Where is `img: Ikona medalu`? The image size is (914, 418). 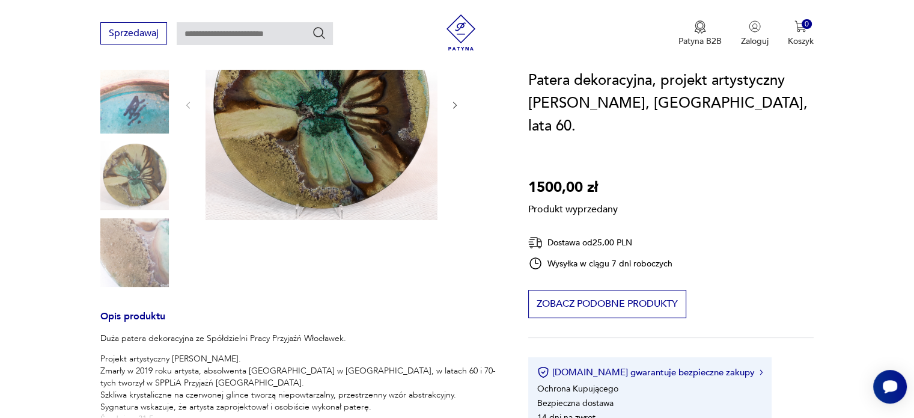 img: Ikona medalu is located at coordinates (700, 27).